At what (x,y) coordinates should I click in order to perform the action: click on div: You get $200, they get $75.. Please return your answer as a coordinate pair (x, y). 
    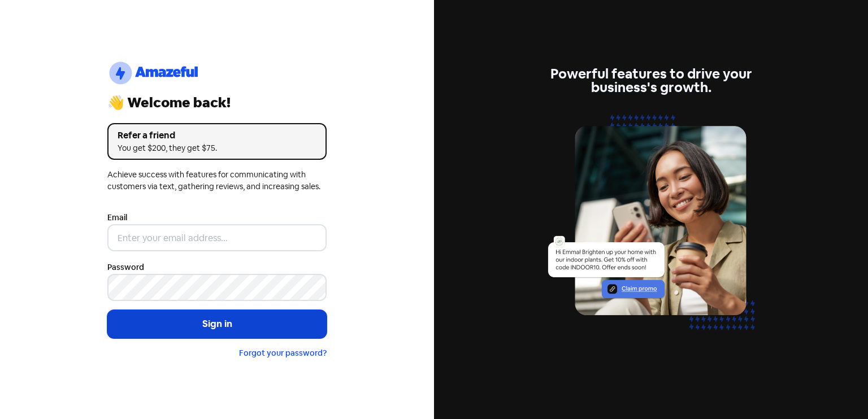
    Looking at the image, I should click on (217, 148).